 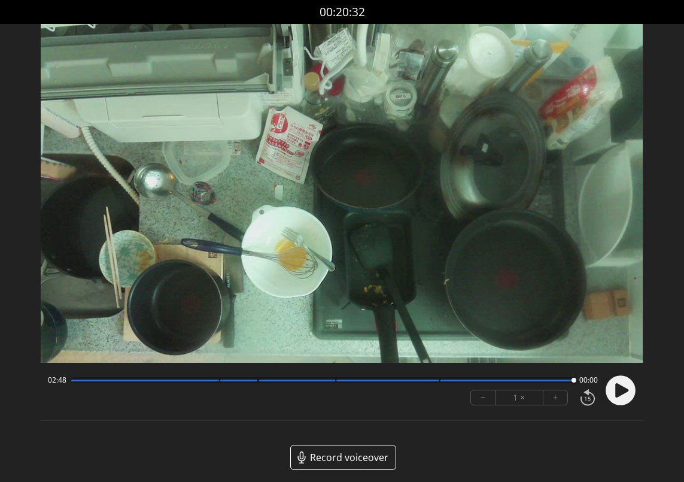 What do you see at coordinates (57, 380) in the screenshot?
I see `span: 02:48` at bounding box center [57, 380].